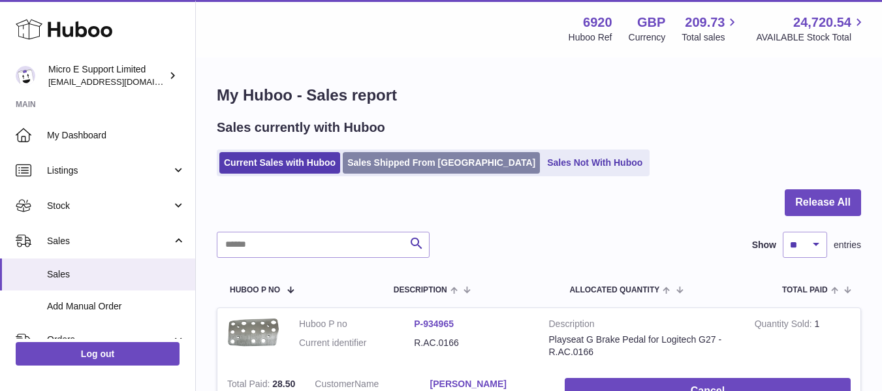  What do you see at coordinates (823, 202) in the screenshot?
I see `button: Release All` at bounding box center [823, 202].